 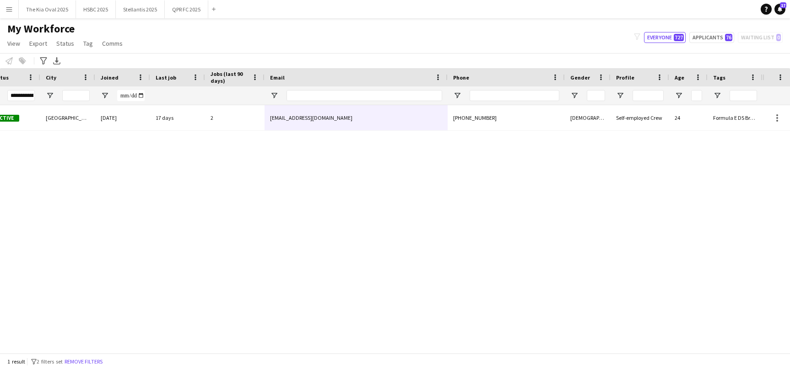 What do you see at coordinates (711, 38) in the screenshot?
I see `button: Applicants76` at bounding box center [711, 38].